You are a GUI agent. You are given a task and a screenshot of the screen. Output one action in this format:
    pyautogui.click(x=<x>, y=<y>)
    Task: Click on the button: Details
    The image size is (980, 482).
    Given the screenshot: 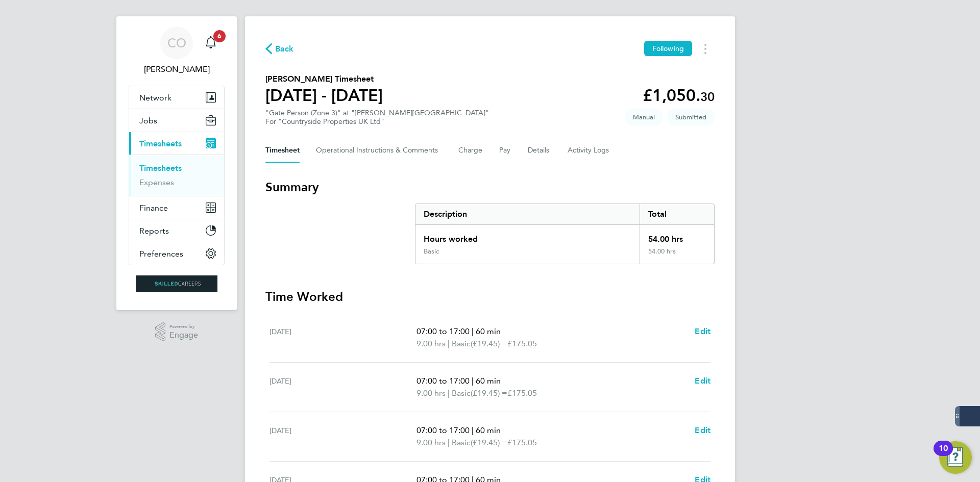 What is the action you would take?
    pyautogui.click(x=539, y=151)
    